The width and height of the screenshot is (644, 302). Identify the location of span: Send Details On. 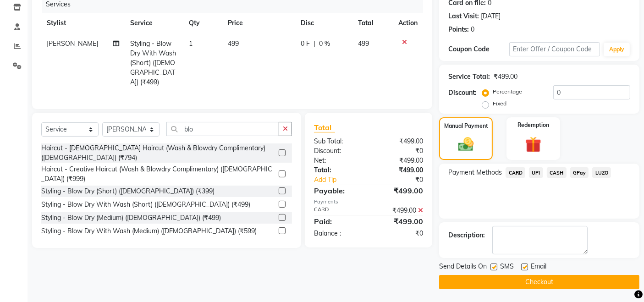
(463, 267).